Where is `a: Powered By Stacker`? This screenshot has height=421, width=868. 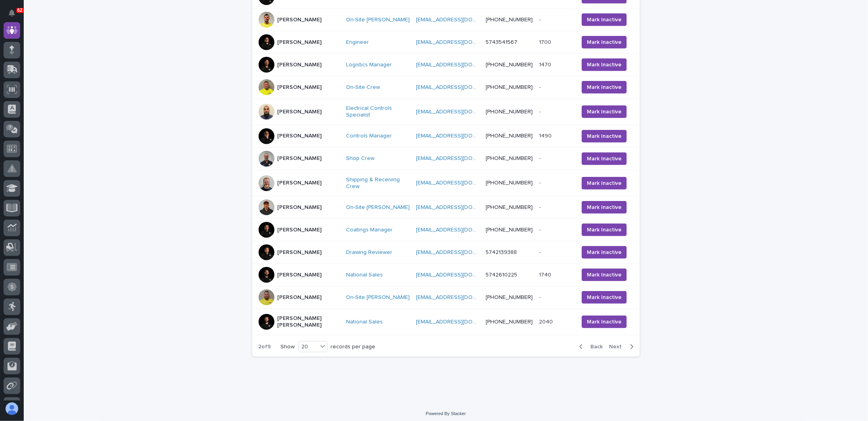
a: Powered By Stacker is located at coordinates (446, 413).